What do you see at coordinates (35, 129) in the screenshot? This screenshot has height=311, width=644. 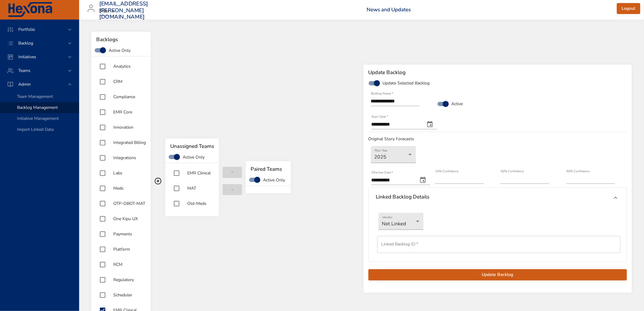 I see `span: Import Linked Data` at bounding box center [35, 129].